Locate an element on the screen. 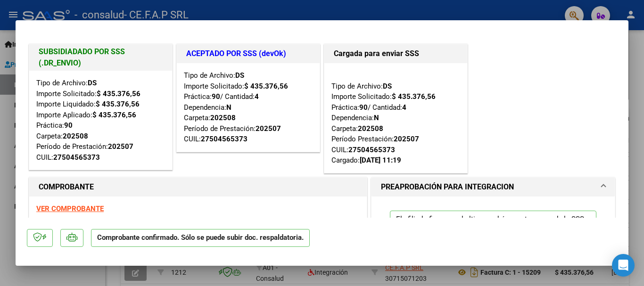 The width and height of the screenshot is (644, 286). strong: COMPROBANTE is located at coordinates (66, 186).